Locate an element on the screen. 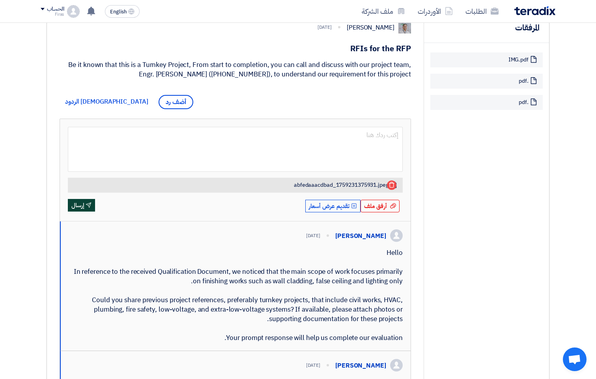 This screenshot has width=596, height=379. div: Be it known that this is a Turnkey Project, From start to completion, you can call and discuss wi... is located at coordinates (235, 70).